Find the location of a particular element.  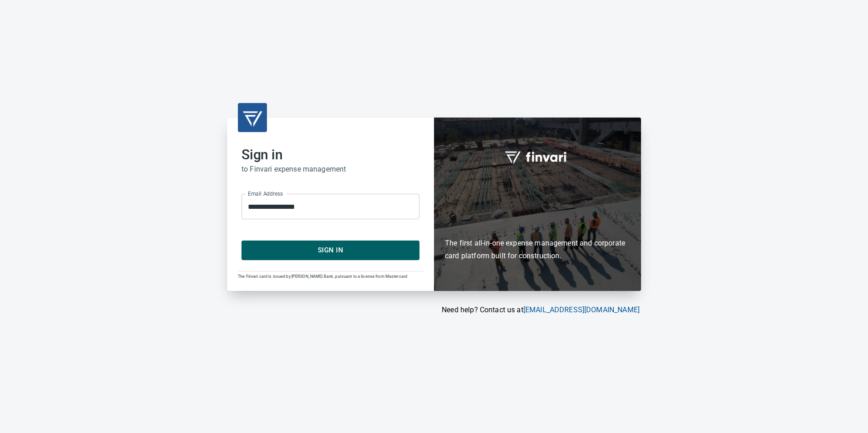

h2: Sign in is located at coordinates (330, 154).